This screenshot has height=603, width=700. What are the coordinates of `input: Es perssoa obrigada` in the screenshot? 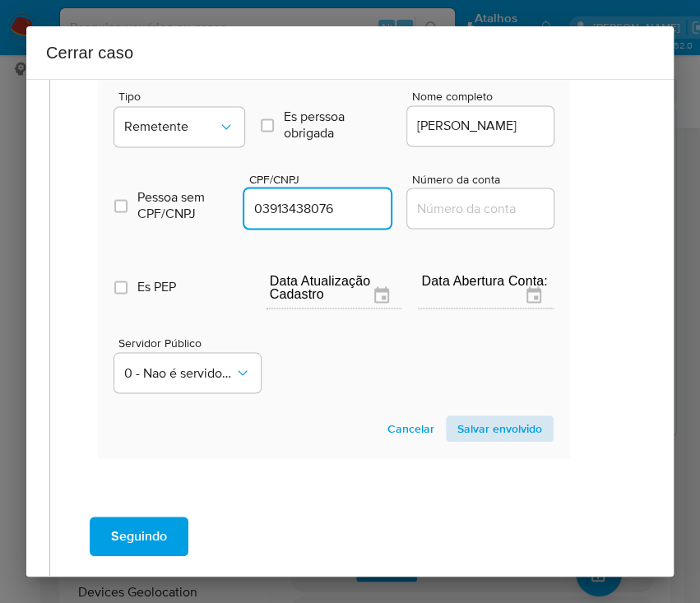 It's located at (267, 125).